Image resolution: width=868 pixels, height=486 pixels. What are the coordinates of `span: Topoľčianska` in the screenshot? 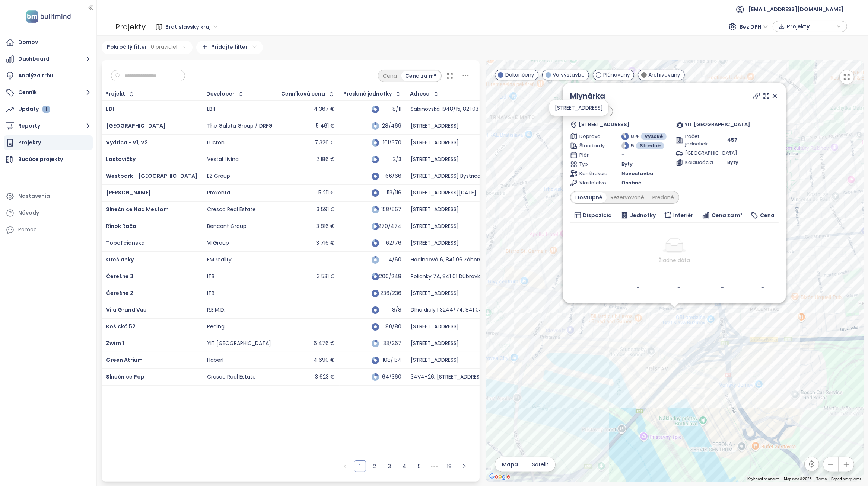 It's located at (126, 243).